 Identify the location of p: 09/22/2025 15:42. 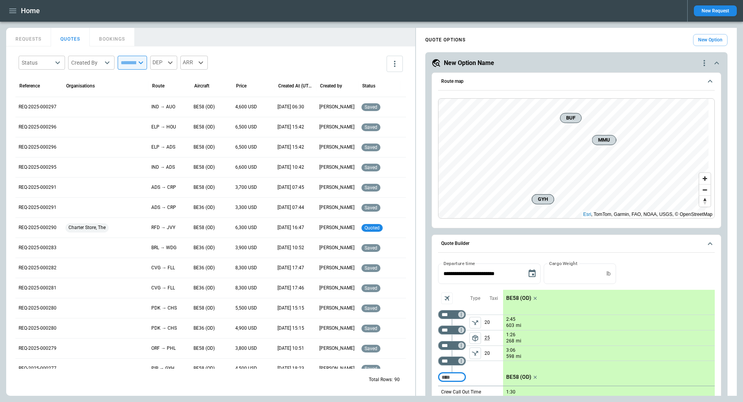
(291, 127).